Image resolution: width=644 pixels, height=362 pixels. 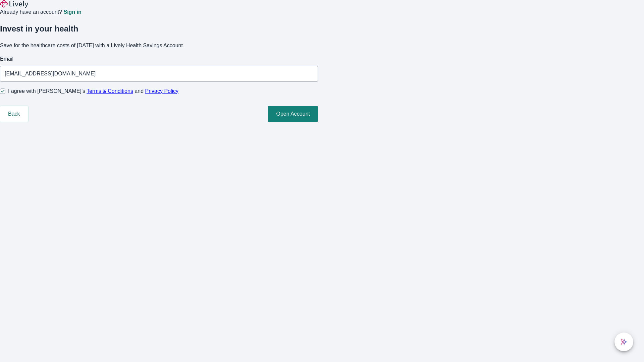 I want to click on button: chat, so click(x=624, y=342).